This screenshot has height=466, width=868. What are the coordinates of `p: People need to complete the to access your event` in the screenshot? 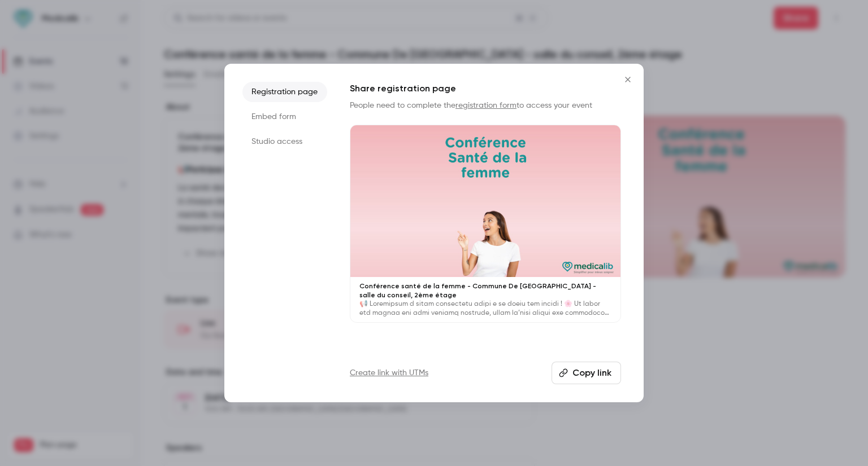 It's located at (485, 106).